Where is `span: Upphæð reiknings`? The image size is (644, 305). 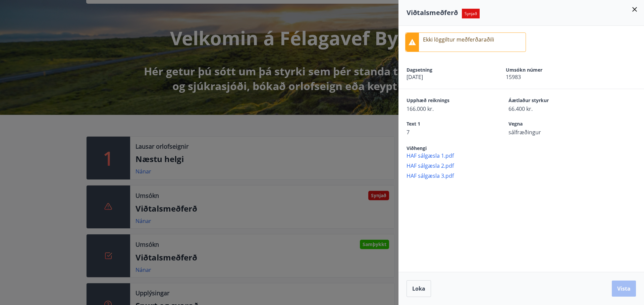 span: Upphæð reiknings is located at coordinates (446, 101).